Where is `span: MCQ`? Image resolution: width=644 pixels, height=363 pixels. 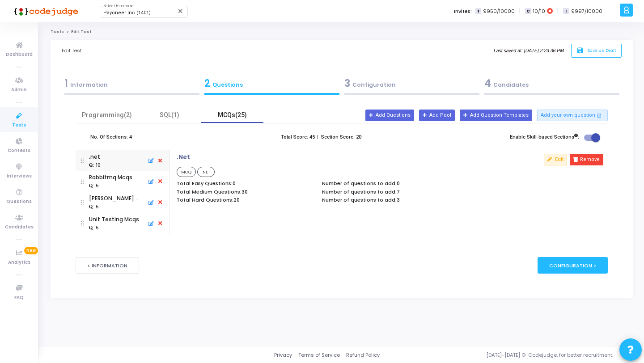 span: MCQ is located at coordinates (186, 172).